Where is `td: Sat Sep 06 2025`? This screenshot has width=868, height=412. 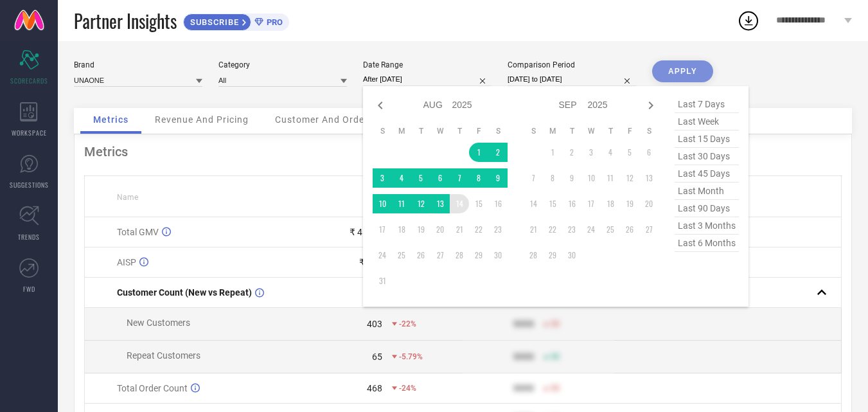 td: Sat Sep 06 2025 is located at coordinates (649, 153).